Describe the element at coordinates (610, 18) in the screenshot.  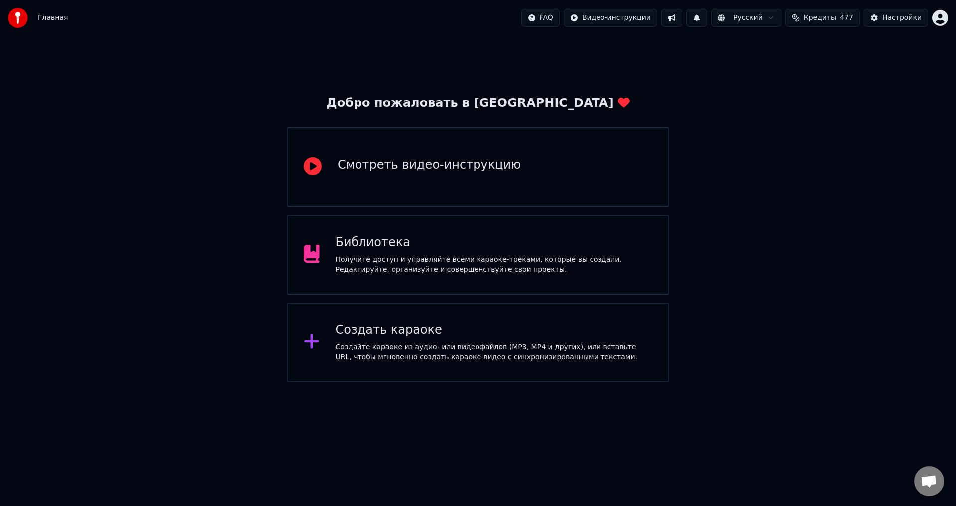
I see `button: Видео-инструкции` at that location.